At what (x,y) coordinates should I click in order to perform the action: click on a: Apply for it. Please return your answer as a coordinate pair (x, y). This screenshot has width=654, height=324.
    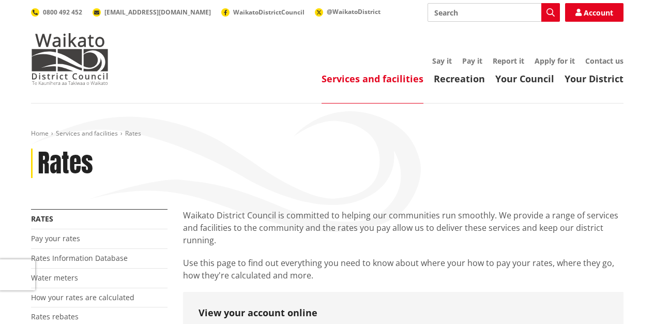
    Looking at the image, I should click on (555, 61).